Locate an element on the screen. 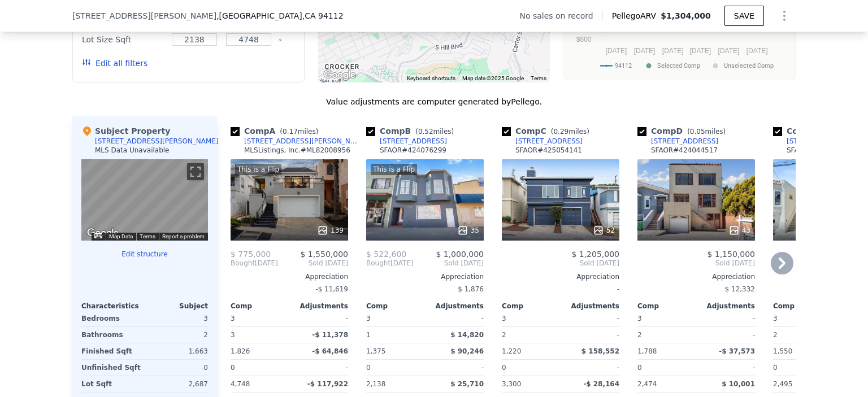  span: $ 1,150,000 is located at coordinates (731, 254).